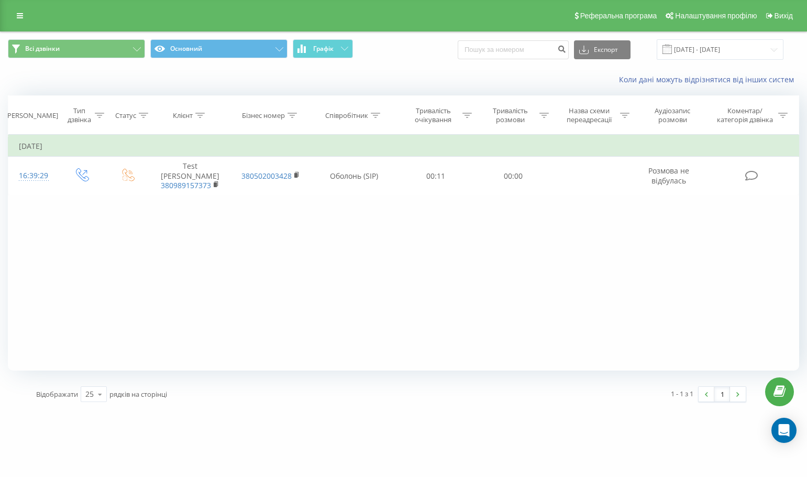 The image size is (807, 477). What do you see at coordinates (590, 115) in the screenshot?
I see `div: Назва схеми переадресації` at bounding box center [590, 115].